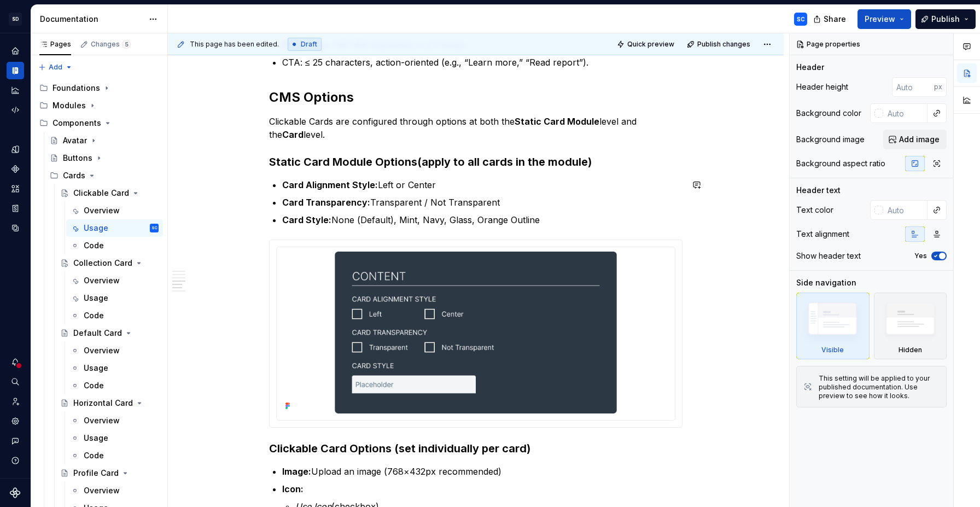  I want to click on button: Contact support, so click(15, 441).